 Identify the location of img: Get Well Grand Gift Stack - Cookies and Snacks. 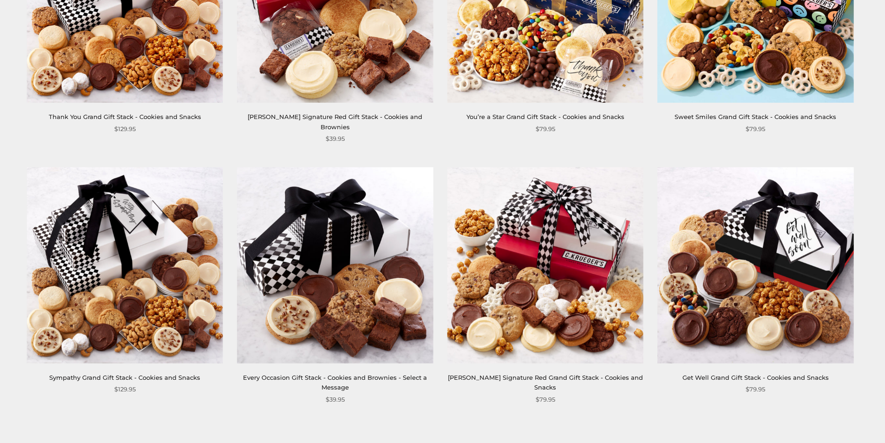
(755, 265).